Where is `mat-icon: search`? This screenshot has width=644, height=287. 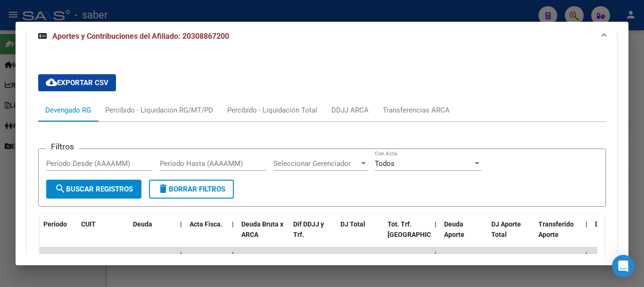 mat-icon: search is located at coordinates (61, 188).